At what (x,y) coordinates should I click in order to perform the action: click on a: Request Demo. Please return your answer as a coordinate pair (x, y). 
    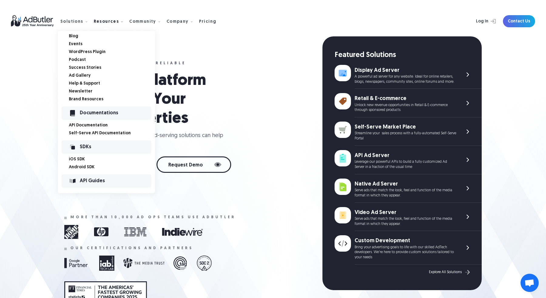
    Looking at the image, I should click on (194, 165).